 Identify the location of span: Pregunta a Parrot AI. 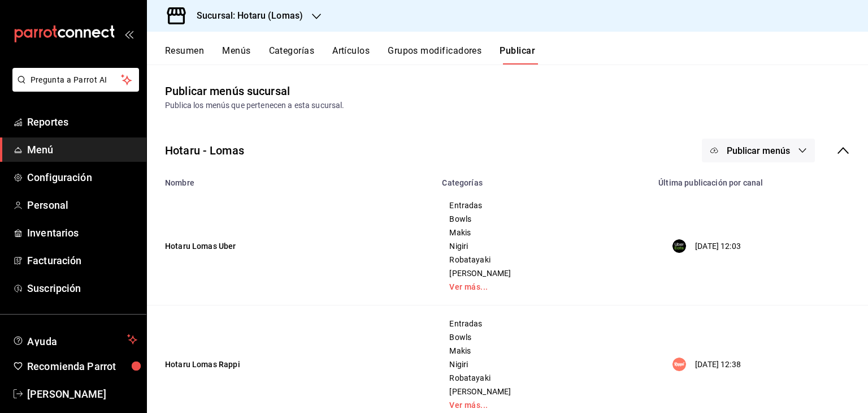
(76, 80).